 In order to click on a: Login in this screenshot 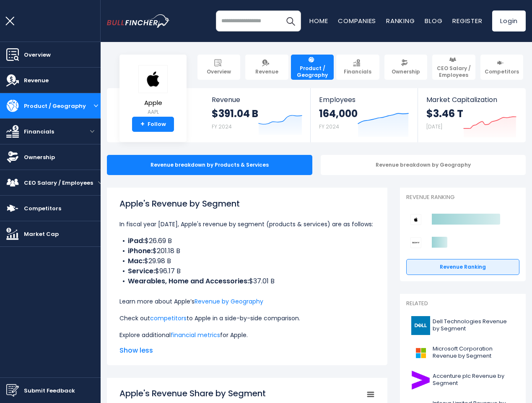, I will do `click(509, 21)`.